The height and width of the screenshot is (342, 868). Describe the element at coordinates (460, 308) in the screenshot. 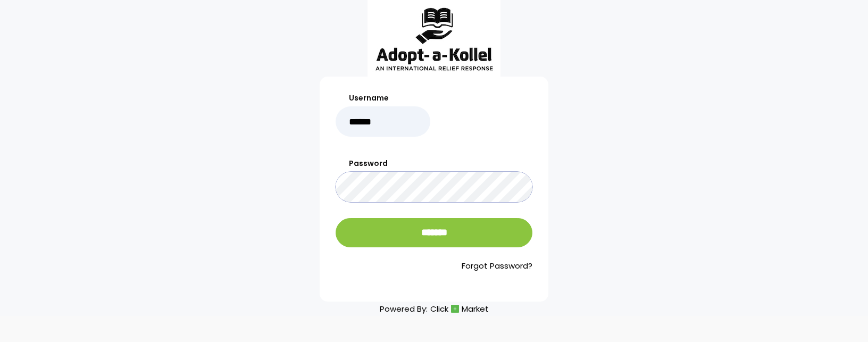

I see `a: ClickMarket` at that location.